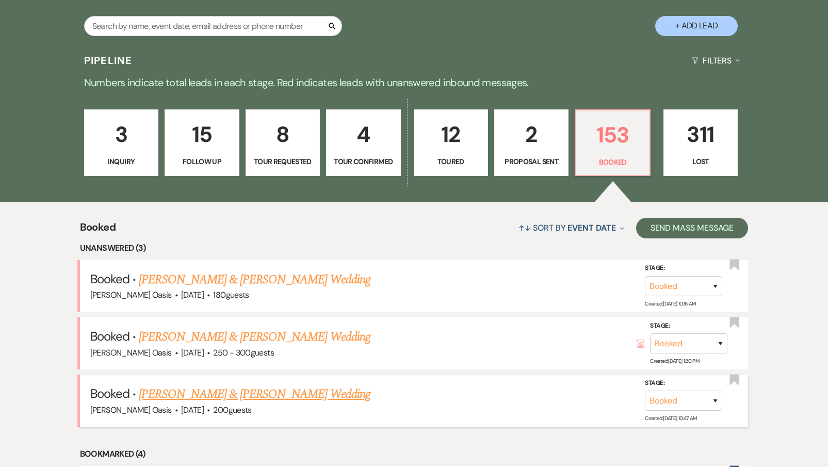  Describe the element at coordinates (283, 134) in the screenshot. I see `p: 8` at that location.